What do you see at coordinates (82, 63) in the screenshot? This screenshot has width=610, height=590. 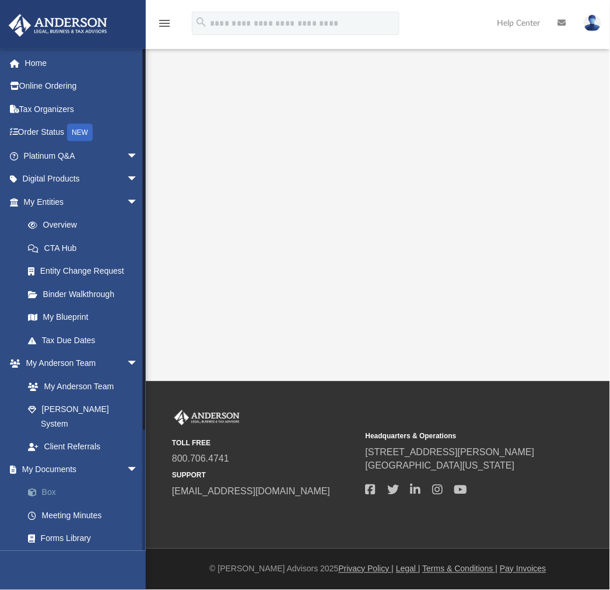 I see `a: Home` at bounding box center [82, 63].